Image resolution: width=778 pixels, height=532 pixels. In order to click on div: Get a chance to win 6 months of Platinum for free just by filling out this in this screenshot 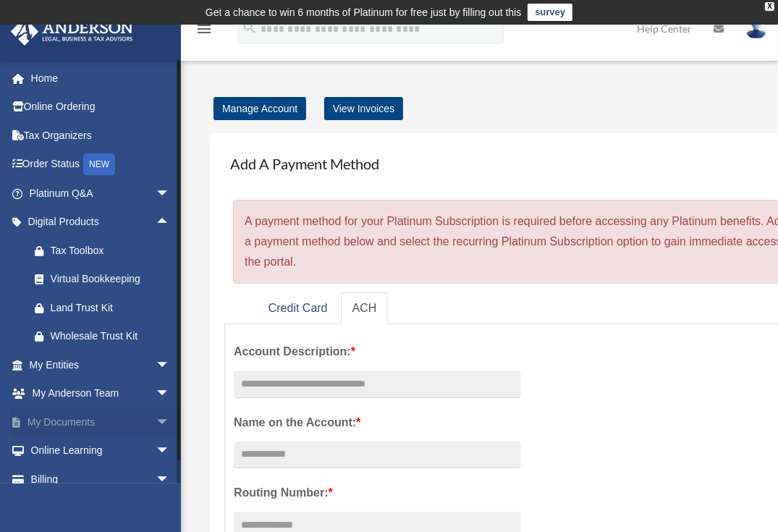, I will do `click(363, 12)`.